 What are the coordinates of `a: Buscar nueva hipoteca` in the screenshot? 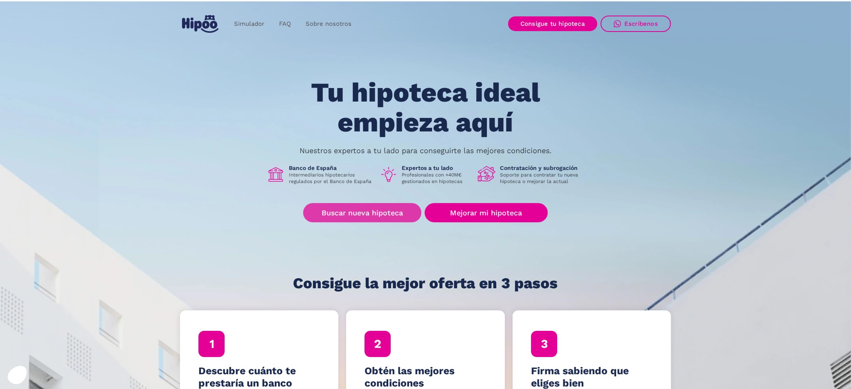 It's located at (362, 212).